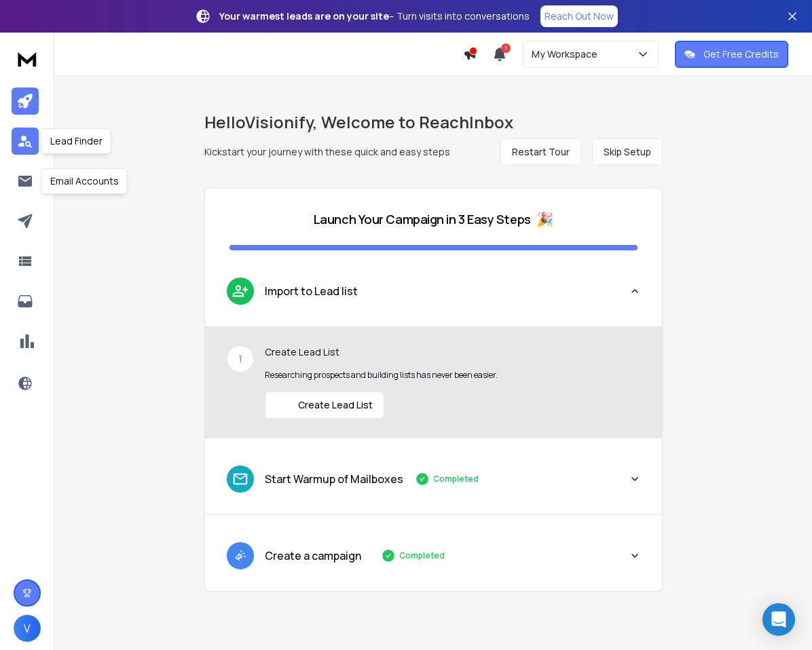 The image size is (812, 650). What do you see at coordinates (374, 16) in the screenshot?
I see `p: – Turn visits into conversations` at bounding box center [374, 16].